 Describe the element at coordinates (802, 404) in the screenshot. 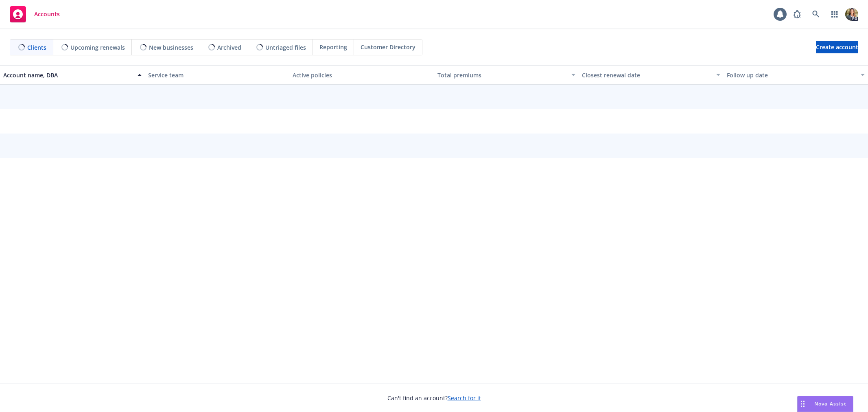

I see `div: Drag to move` at that location.